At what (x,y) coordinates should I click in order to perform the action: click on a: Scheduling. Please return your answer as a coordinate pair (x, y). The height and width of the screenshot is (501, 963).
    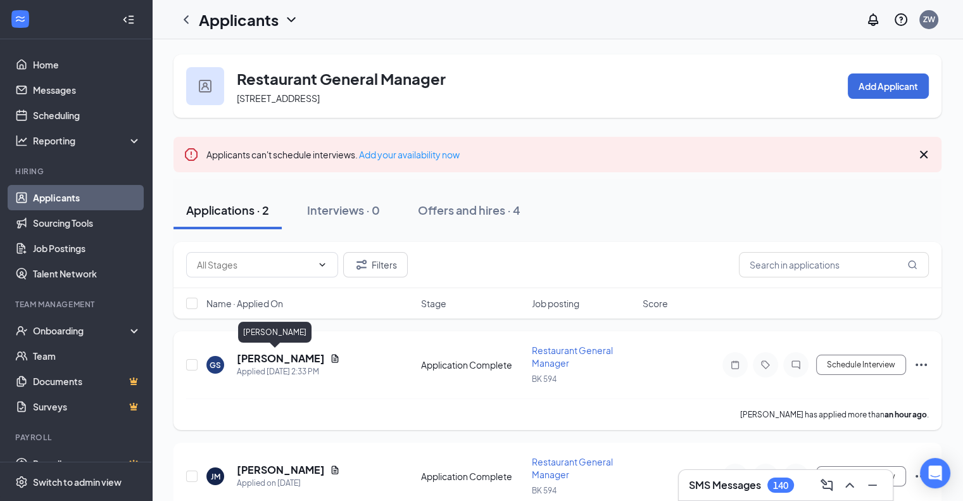
    Looking at the image, I should click on (87, 115).